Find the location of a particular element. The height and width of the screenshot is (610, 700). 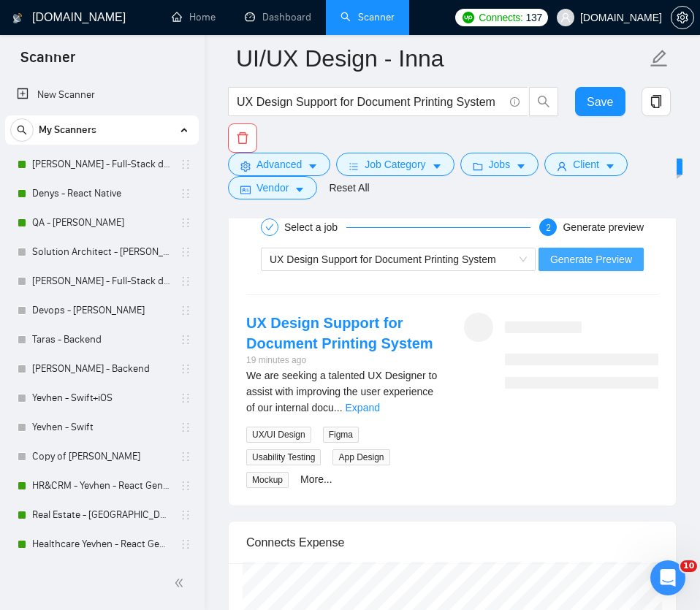

span: delete is located at coordinates (242, 138).